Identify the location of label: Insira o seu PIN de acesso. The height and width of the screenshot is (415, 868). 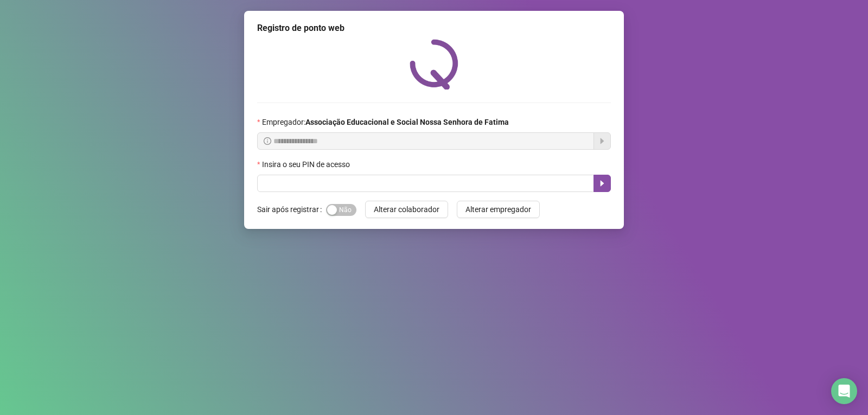
(307, 164).